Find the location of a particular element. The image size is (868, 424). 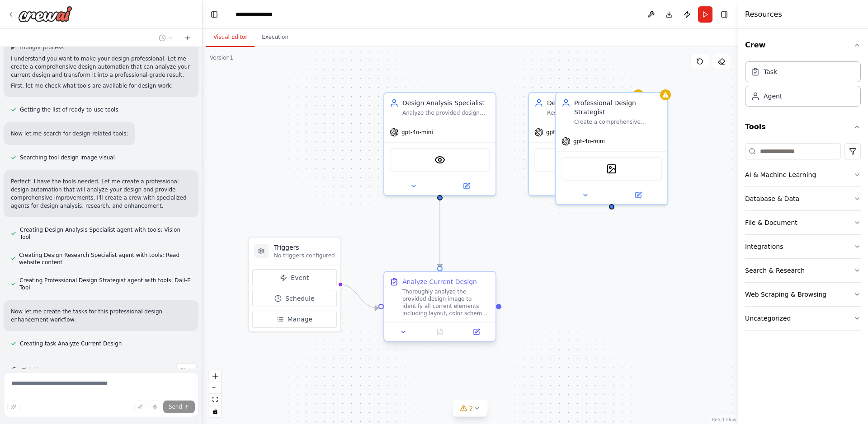

h4: Resources is located at coordinates (763, 14).